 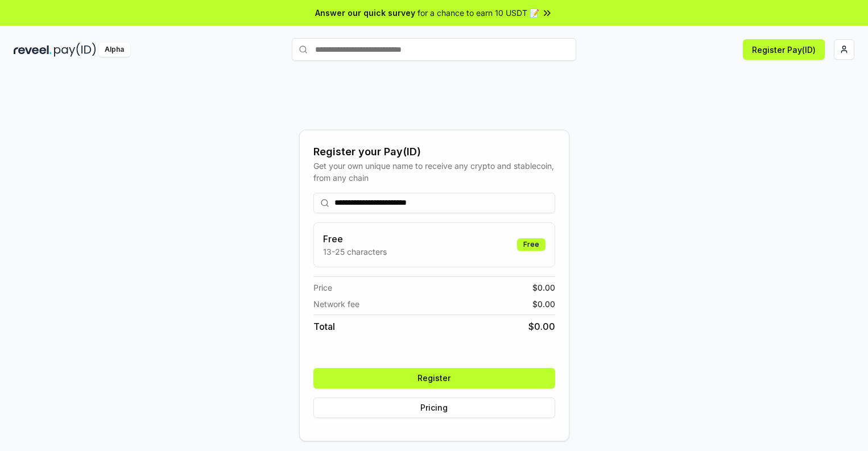 I want to click on span: Network fee, so click(x=336, y=303).